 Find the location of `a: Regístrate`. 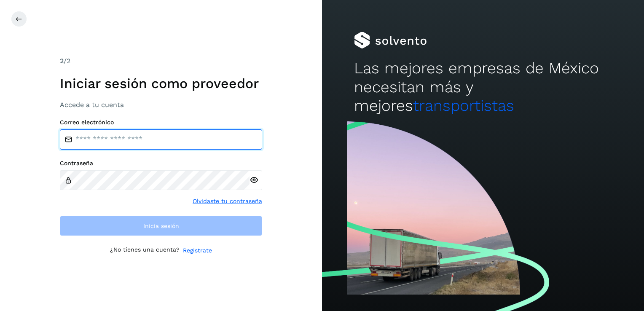

a: Regístrate is located at coordinates (197, 250).